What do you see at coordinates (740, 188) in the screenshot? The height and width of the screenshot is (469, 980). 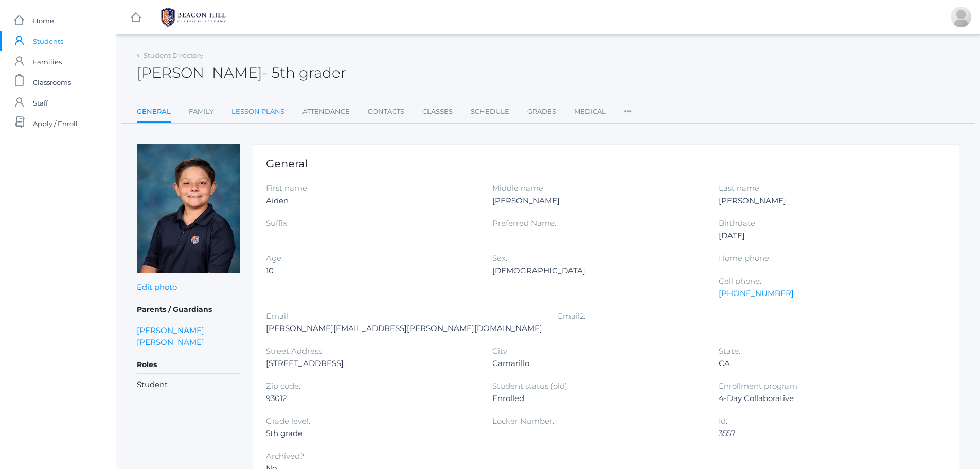 I see `label: Last name:` at bounding box center [740, 188].